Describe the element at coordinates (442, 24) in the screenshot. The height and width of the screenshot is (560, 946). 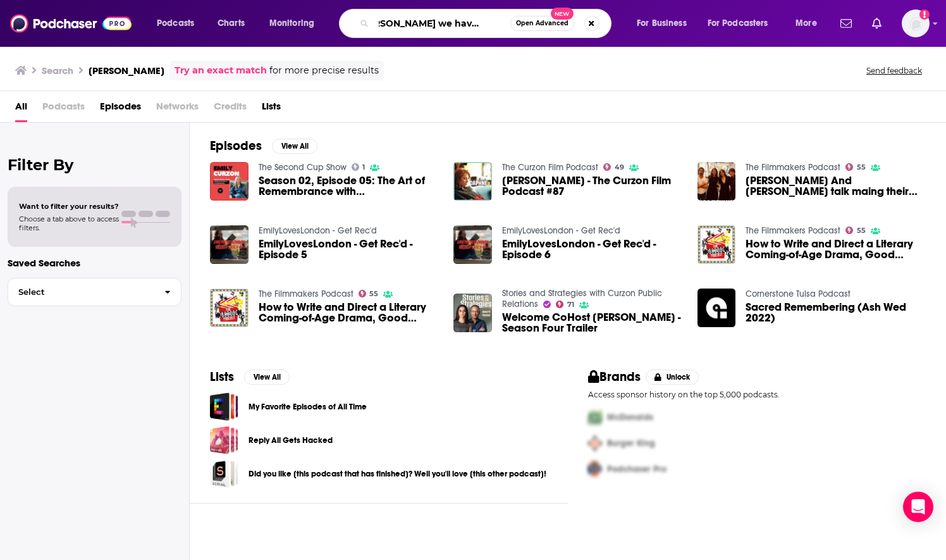
I see `input: Search podcasts, credits, & more...` at that location.